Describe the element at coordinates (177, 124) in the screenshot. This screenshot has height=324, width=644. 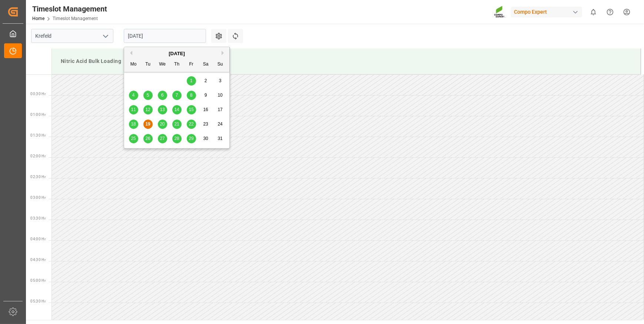
I see `span: 21` at that location.